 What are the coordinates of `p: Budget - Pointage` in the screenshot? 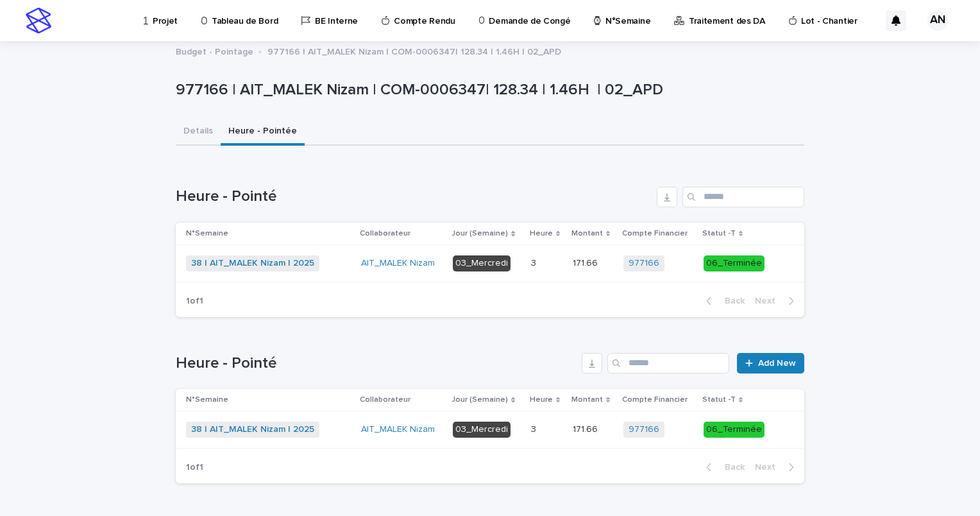 It's located at (214, 51).